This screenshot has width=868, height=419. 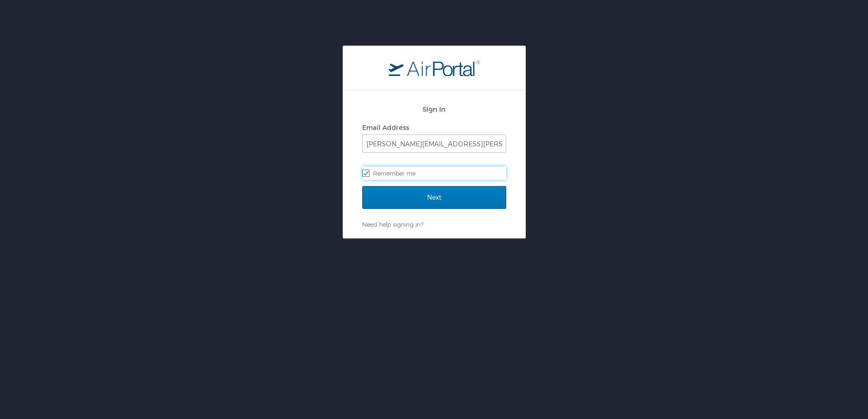 I want to click on input: Next, so click(x=434, y=198).